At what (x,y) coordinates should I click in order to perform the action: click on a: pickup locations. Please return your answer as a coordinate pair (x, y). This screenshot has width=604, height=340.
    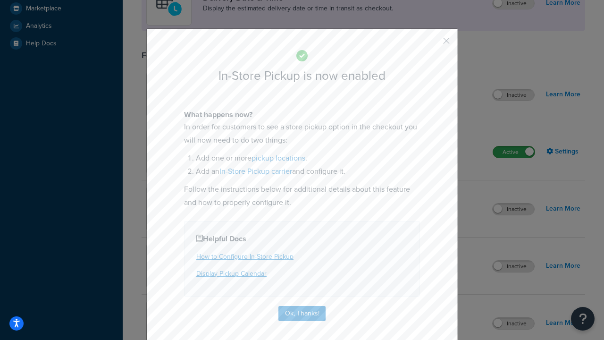
    Looking at the image, I should click on (278, 158).